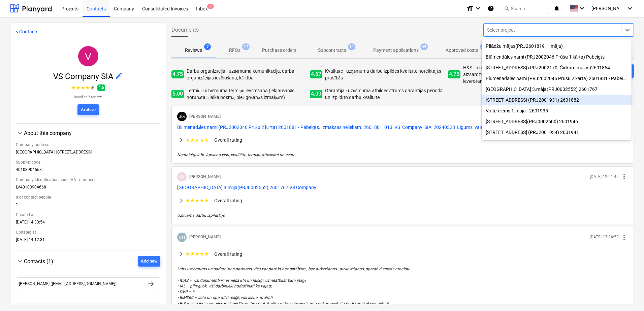 The height and width of the screenshot is (311, 644). What do you see at coordinates (185, 30) in the screenshot?
I see `span: Documents` at bounding box center [185, 30].